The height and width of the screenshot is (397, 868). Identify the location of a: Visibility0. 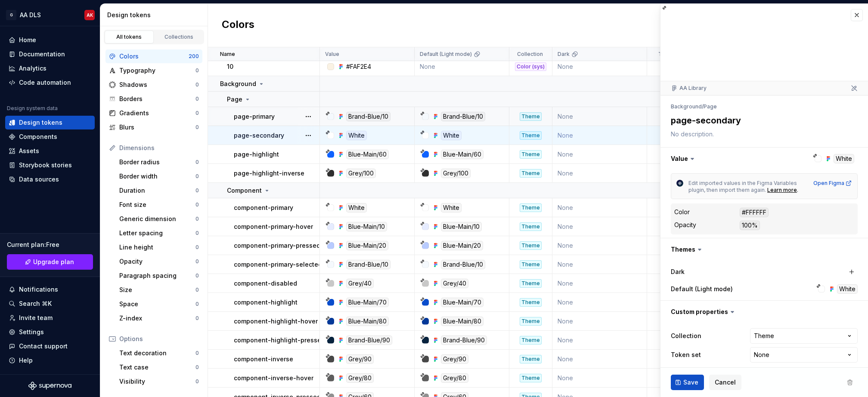
(159, 381).